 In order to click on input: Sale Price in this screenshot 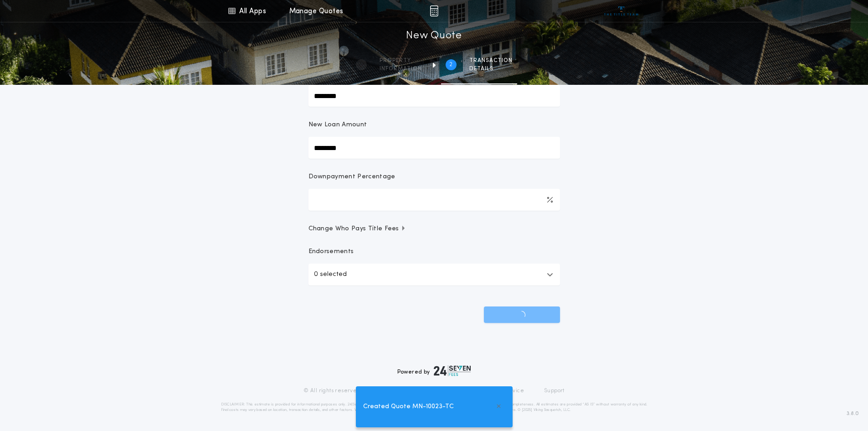, I will do `click(434, 95)`.